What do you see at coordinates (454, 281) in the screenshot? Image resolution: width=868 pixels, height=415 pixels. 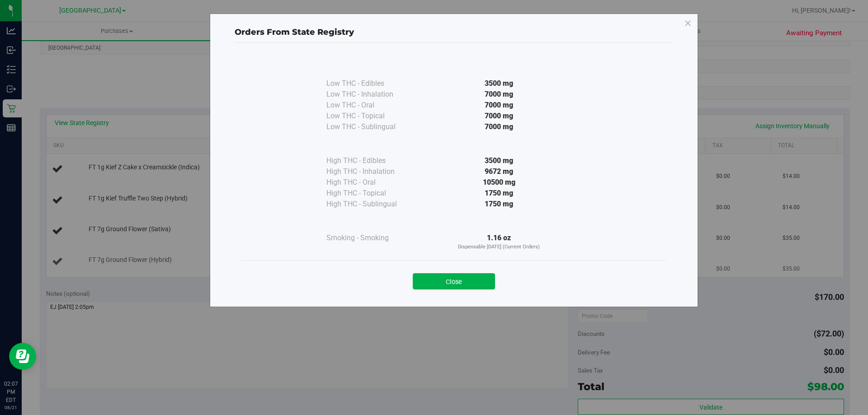 I see `button: Close` at bounding box center [454, 281].